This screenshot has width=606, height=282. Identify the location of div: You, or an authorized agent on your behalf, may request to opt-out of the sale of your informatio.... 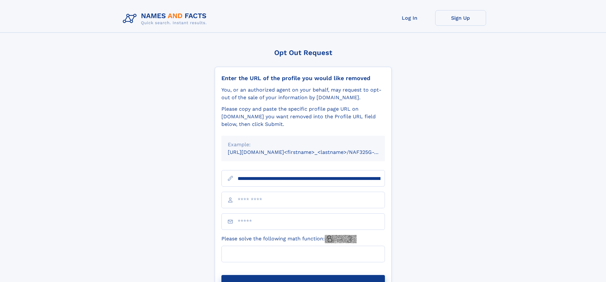
(303, 94).